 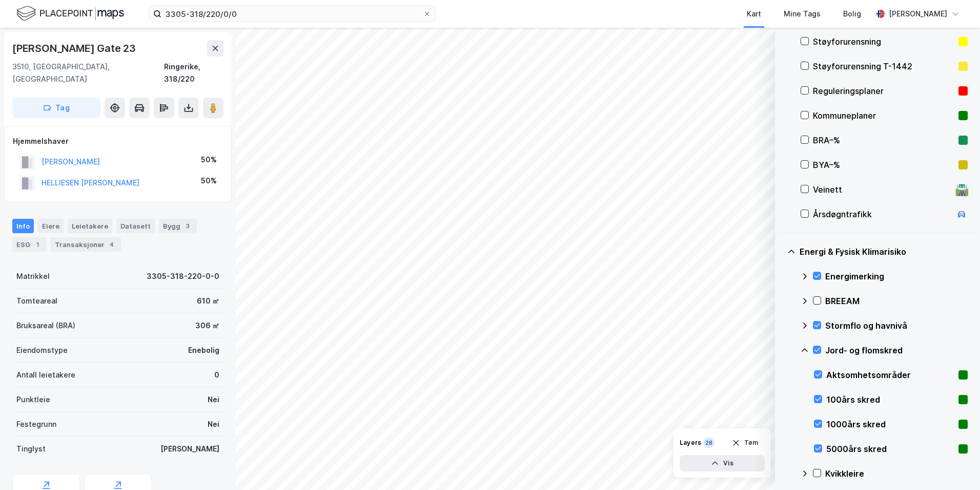 I want to click on div: Matrikkel, so click(x=33, y=276).